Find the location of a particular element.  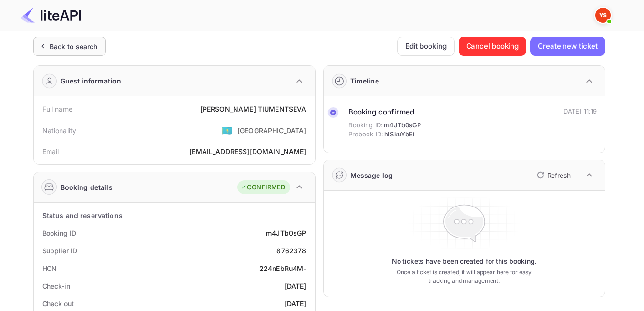

div: Message log is located at coordinates (372, 175).